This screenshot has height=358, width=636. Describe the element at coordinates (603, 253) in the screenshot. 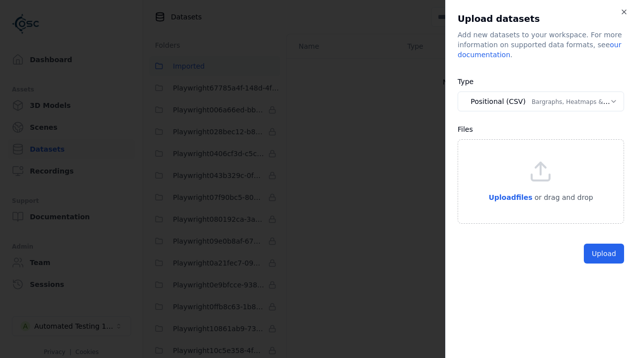

I see `button: Upload` at that location.